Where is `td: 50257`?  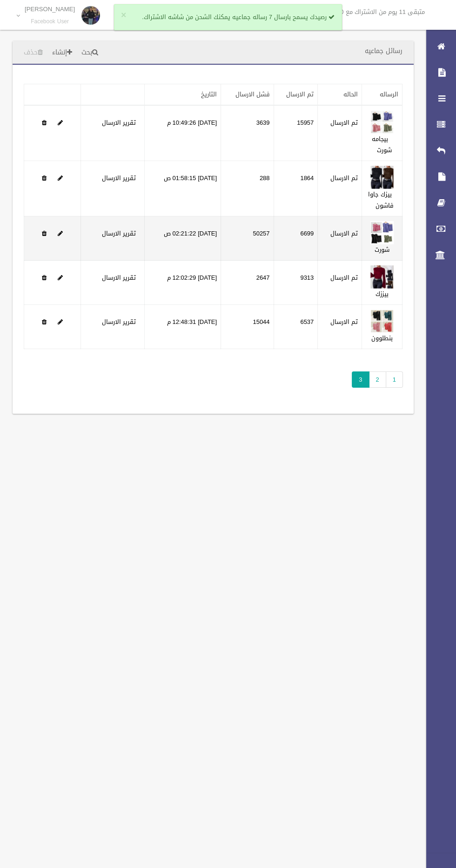
td: 50257 is located at coordinates (247, 238).